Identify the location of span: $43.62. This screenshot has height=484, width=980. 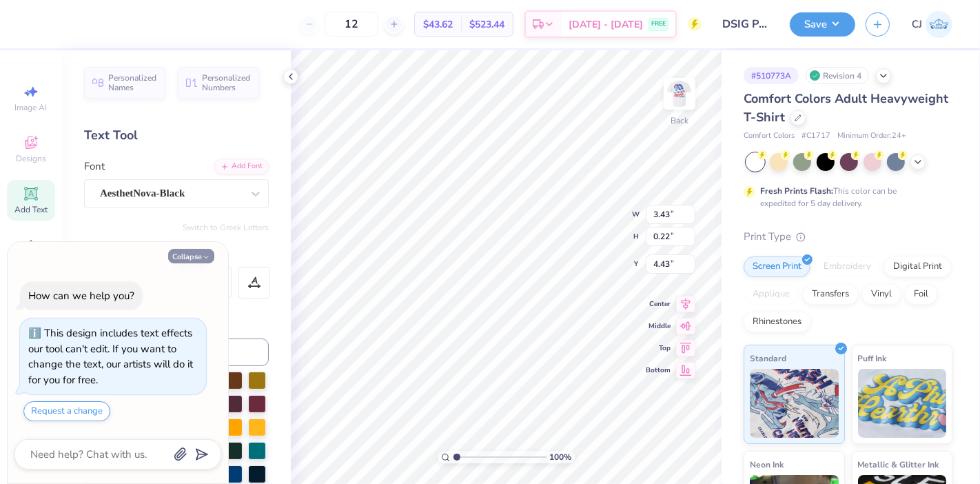
(437, 24).